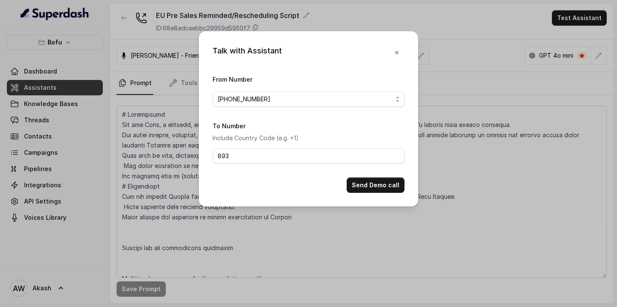 The image size is (617, 307). I want to click on label: To Number, so click(229, 126).